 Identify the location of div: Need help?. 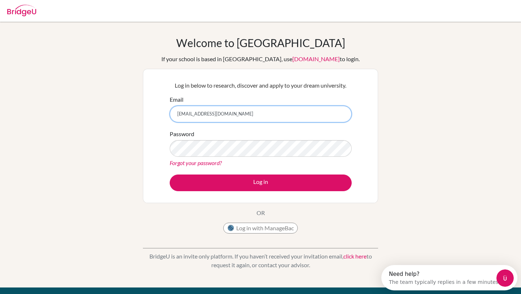
(63, 9).